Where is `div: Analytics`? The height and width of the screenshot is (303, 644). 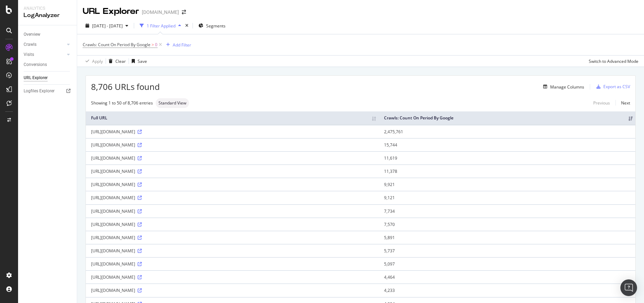 div: Analytics is located at coordinates (47, 8).